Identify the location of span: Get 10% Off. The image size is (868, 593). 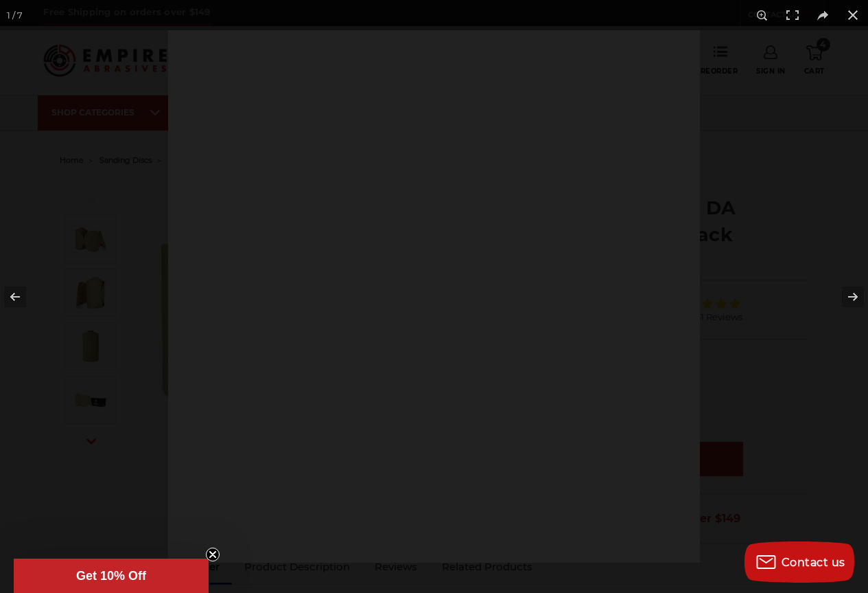
(111, 576).